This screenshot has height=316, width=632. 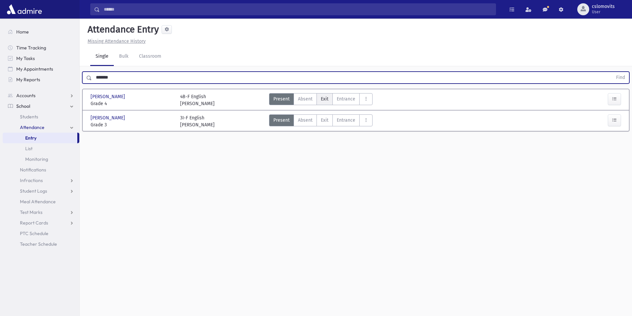 I want to click on span: PTC Schedule, so click(x=34, y=234).